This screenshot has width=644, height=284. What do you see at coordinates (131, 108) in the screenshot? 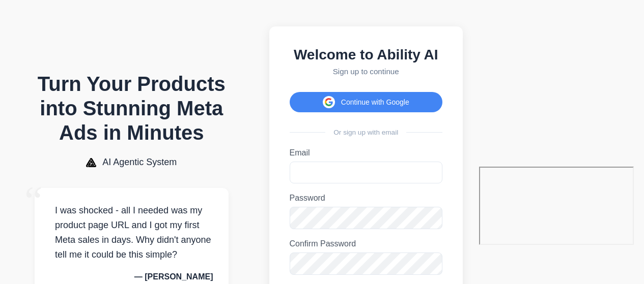
I see `h1: Turn Your Products into Stunning Meta Ads in Minutes` at bounding box center [131, 108].